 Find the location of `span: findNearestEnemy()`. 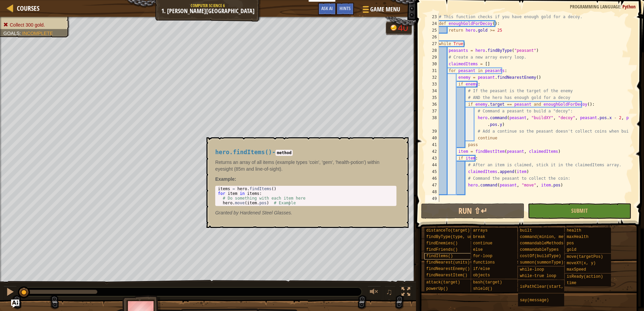

span: findNearestEnemy() is located at coordinates (448, 269).